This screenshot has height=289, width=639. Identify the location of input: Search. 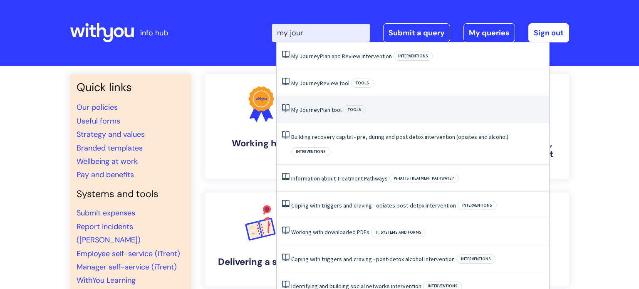
(321, 33).